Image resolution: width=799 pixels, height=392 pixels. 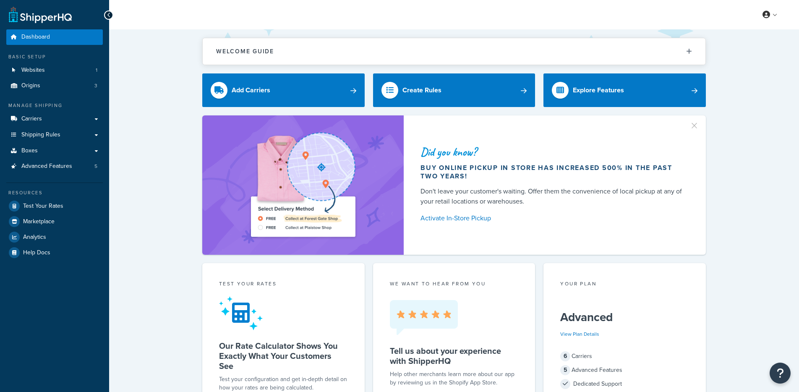 I want to click on a: Test Your Rates, so click(x=55, y=206).